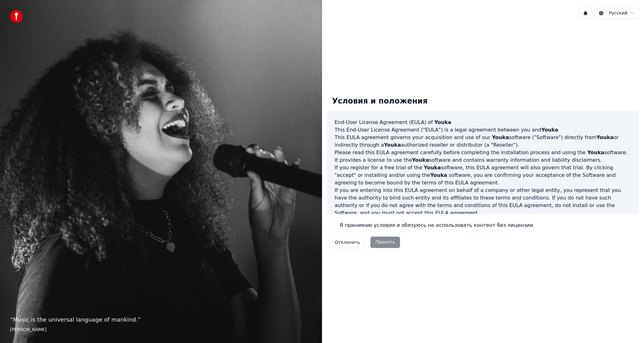 The height and width of the screenshot is (343, 644). I want to click on p: Please read this EULA agreement carefully before completing the installation process and using th..., so click(483, 156).